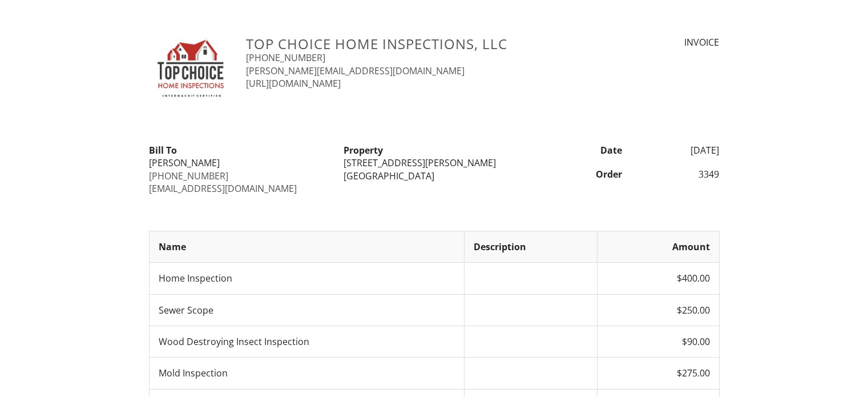 The height and width of the screenshot is (397, 868). What do you see at coordinates (659, 246) in the screenshot?
I see `th: Amount` at bounding box center [659, 246].